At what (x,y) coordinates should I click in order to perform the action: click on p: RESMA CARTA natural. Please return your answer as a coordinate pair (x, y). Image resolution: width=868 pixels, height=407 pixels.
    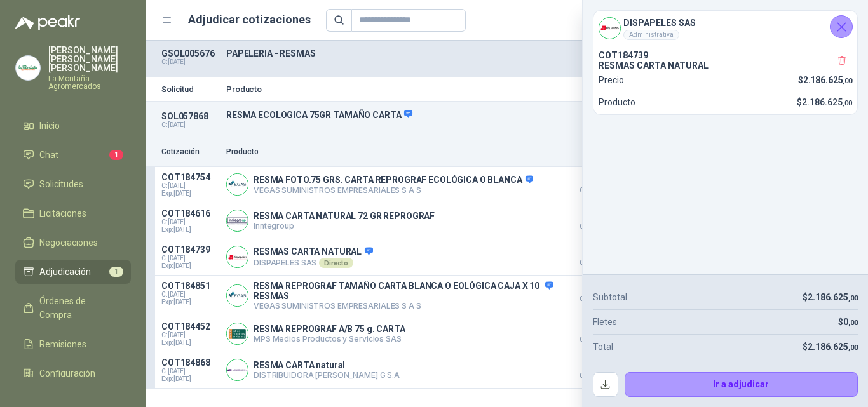
    Looking at the image, I should click on (326, 366).